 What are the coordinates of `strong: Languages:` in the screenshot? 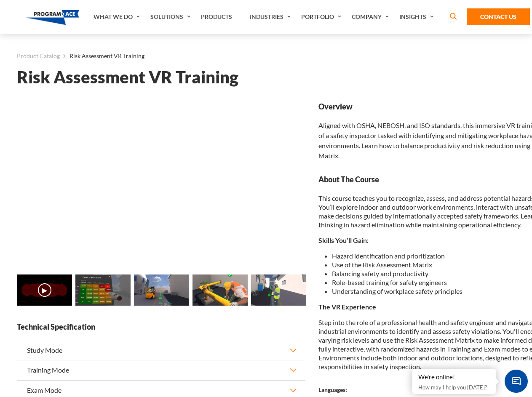 It's located at (333, 389).